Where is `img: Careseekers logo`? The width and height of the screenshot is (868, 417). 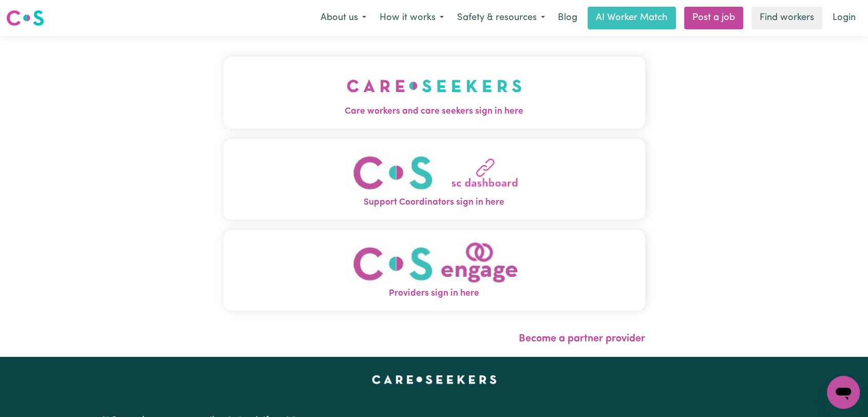
img: Careseekers logo is located at coordinates (25, 18).